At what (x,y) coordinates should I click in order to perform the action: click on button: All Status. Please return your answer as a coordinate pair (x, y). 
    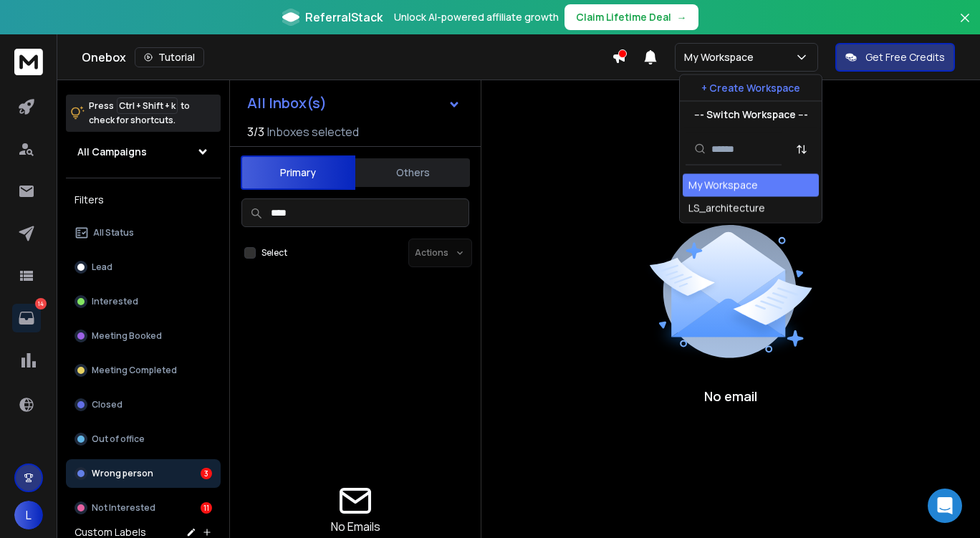
    Looking at the image, I should click on (143, 233).